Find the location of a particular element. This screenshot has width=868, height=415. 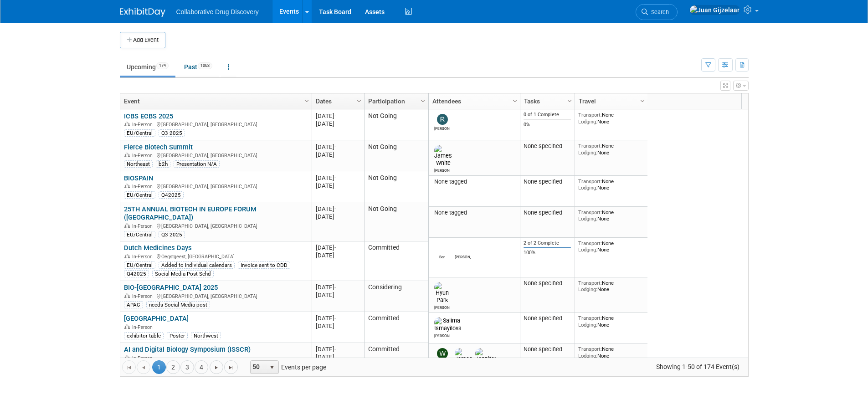

div: exhibitor table is located at coordinates (144, 336).